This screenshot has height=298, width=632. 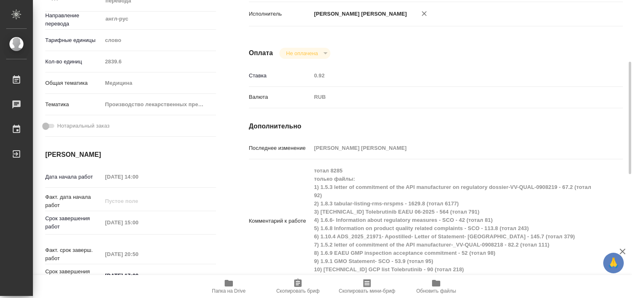 I want to click on h4: Оплата, so click(x=261, y=53).